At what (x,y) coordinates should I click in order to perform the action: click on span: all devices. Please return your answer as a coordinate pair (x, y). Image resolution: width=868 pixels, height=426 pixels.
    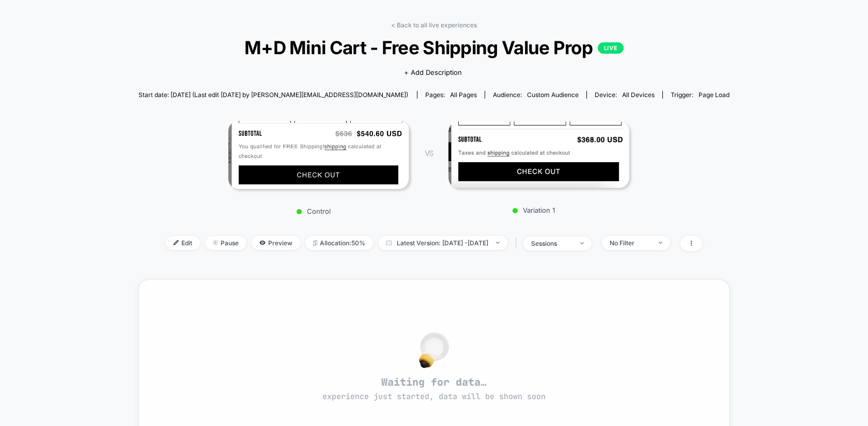
    Looking at the image, I should click on (638, 95).